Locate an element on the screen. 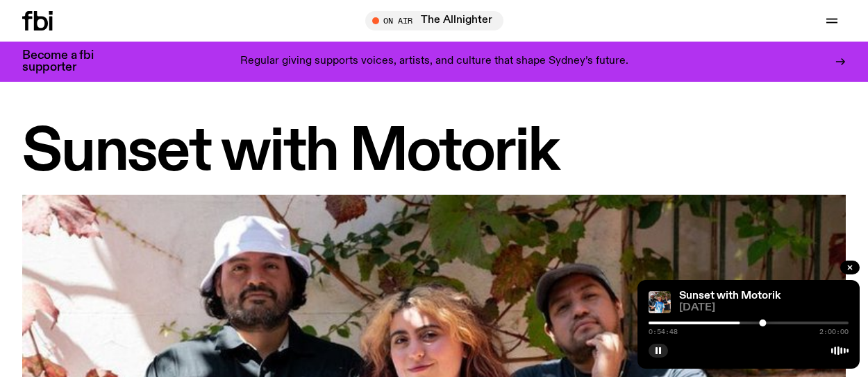 The height and width of the screenshot is (377, 868). h1: Sunset with Motorik is located at coordinates (434, 152).